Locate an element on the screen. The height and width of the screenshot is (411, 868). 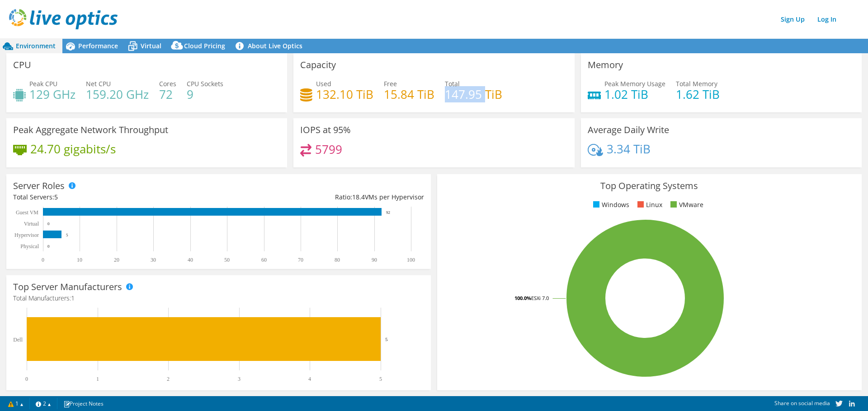
h3: Server Roles is located at coordinates (39, 186).